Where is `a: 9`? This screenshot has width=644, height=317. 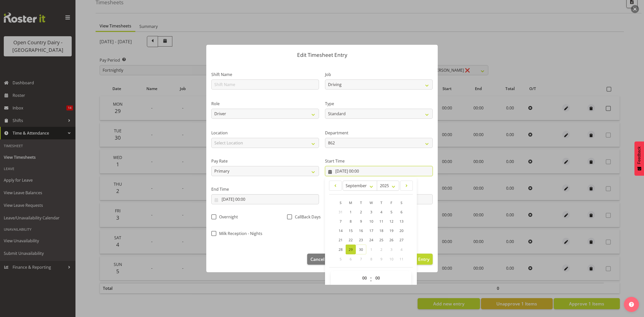
a: 9 is located at coordinates (361, 221).